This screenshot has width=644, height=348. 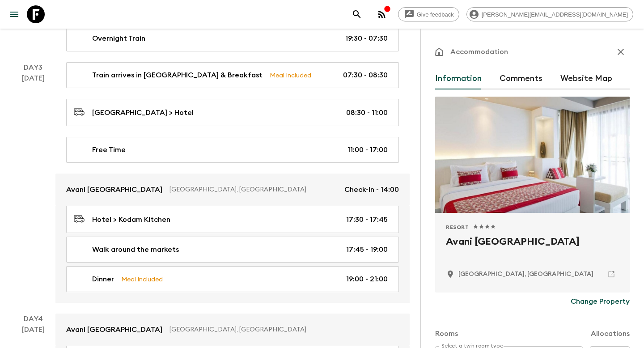 What do you see at coordinates (479, 52) in the screenshot?
I see `p: Accommodation` at bounding box center [479, 52].